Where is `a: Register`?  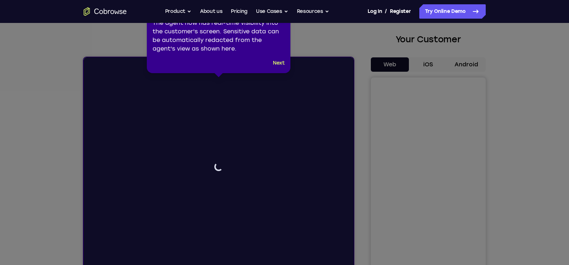
a: Register is located at coordinates (400, 11).